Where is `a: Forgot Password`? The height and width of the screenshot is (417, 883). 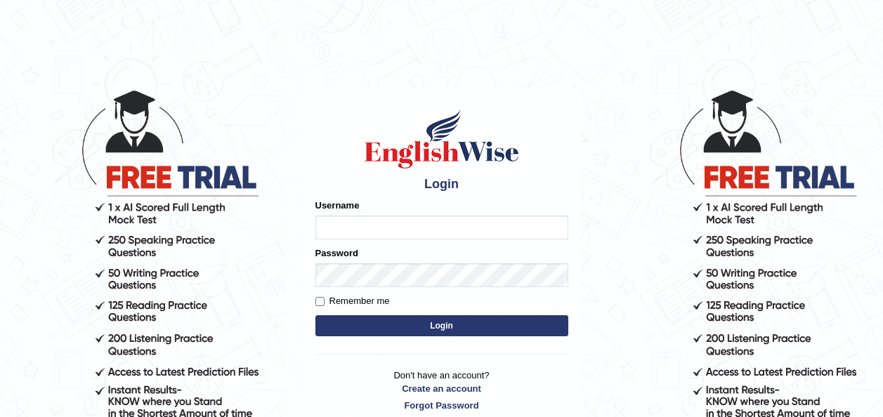 a: Forgot Password is located at coordinates (442, 405).